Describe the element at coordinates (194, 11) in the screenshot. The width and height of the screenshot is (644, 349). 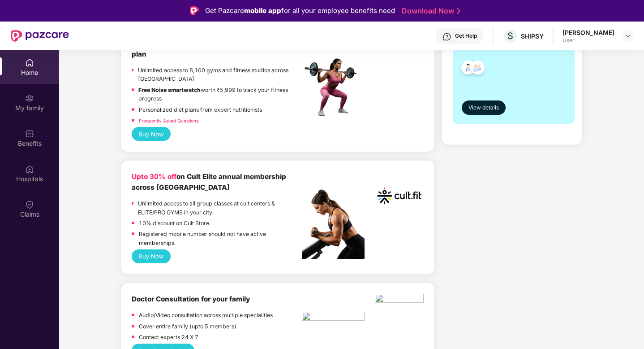
I see `img: Logo` at that location.